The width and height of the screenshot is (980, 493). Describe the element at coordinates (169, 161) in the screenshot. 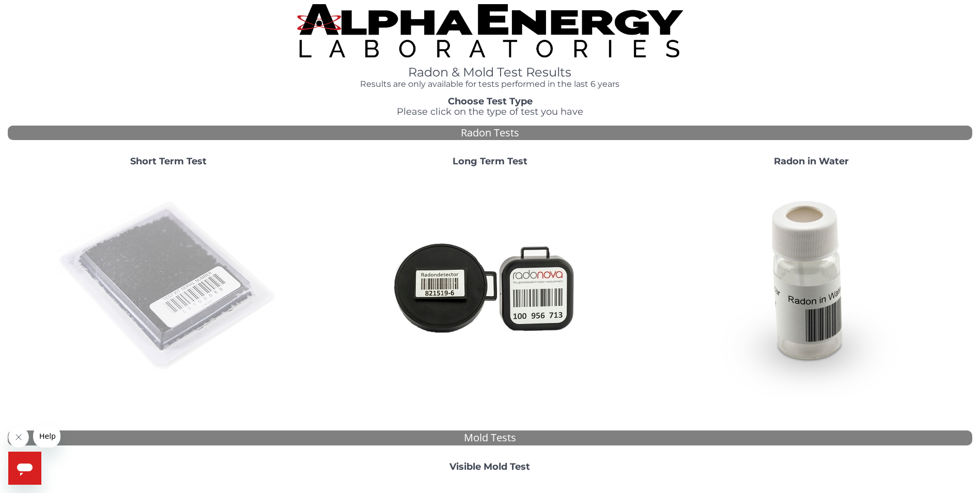

I see `strong: Short Term Test` at that location.